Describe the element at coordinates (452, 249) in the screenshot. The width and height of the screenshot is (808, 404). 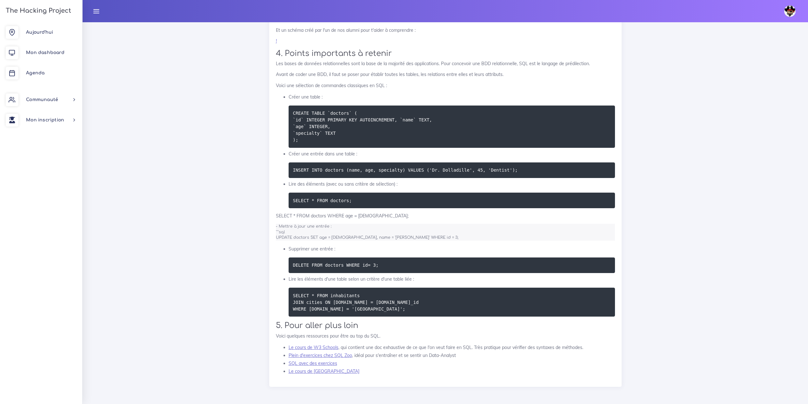
I see `p: Supprimer une entrée :` at that location.